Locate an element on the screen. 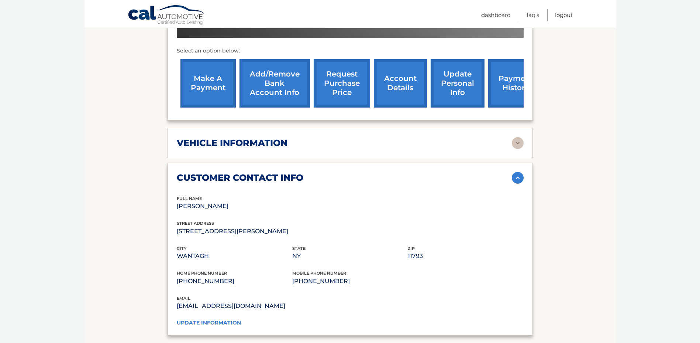 The height and width of the screenshot is (343, 700). h2: customer contact info is located at coordinates (240, 178).